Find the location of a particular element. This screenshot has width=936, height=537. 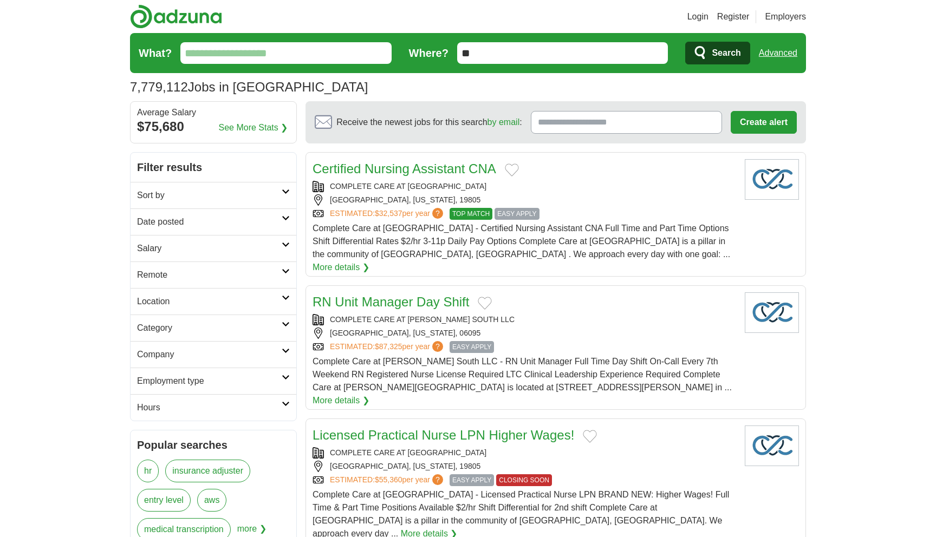

h2: Category is located at coordinates (209, 328).